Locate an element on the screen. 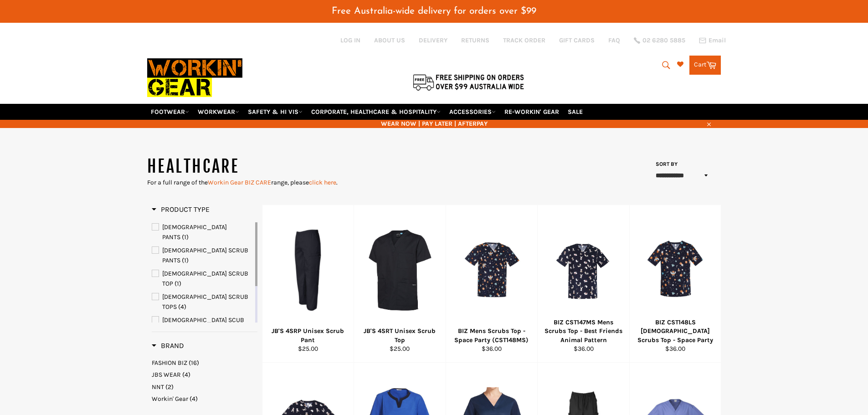 This screenshot has height=415, width=868. span: Workin' Gear is located at coordinates (170, 398).